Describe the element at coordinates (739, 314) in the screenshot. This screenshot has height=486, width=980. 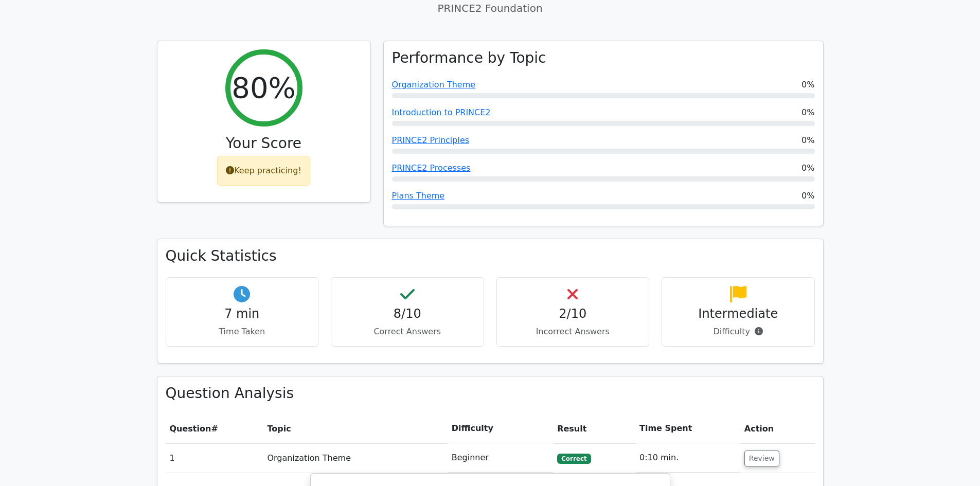
I see `h4: Intermediate` at that location.